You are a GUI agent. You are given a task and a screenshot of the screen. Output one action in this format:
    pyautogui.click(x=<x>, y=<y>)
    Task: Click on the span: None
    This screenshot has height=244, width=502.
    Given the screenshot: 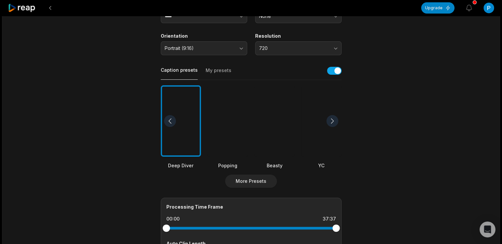 What is the action you would take?
    pyautogui.click(x=294, y=16)
    